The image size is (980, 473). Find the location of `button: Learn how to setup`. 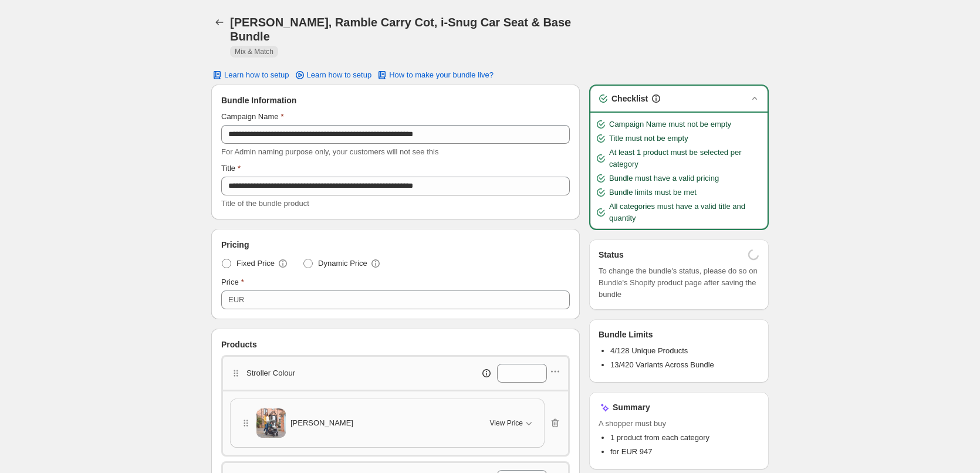

button: Learn how to setup is located at coordinates (250, 75).